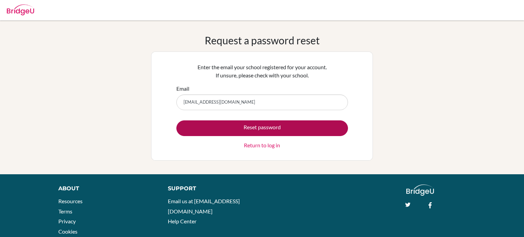 This screenshot has width=524, height=237. Describe the element at coordinates (65, 211) in the screenshot. I see `a: Terms` at that location.